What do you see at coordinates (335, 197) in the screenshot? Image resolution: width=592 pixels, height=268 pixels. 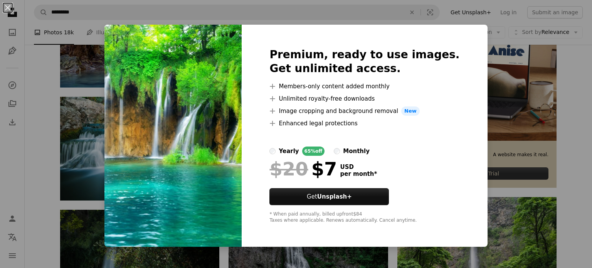 I see `strong: Unsplash+` at bounding box center [335, 197].